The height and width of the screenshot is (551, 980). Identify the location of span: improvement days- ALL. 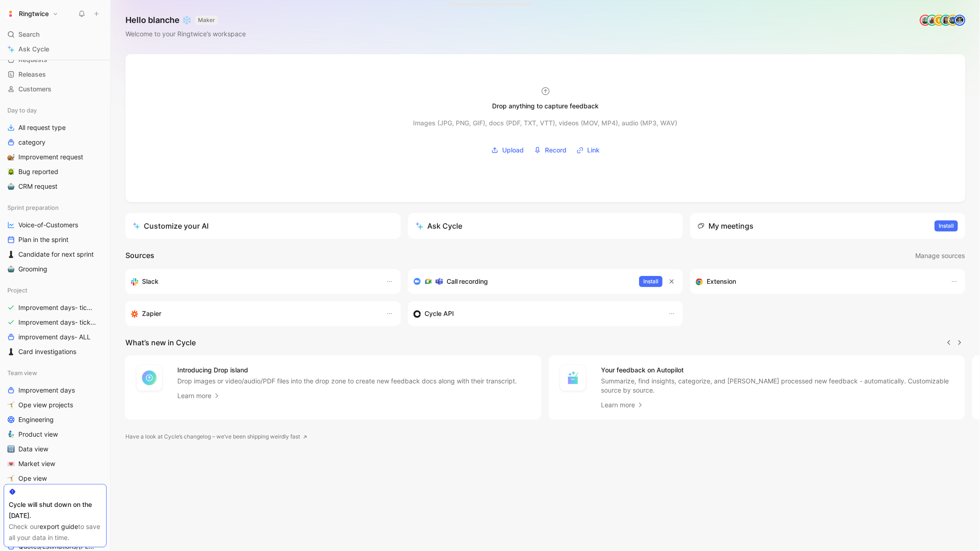
(55, 337).